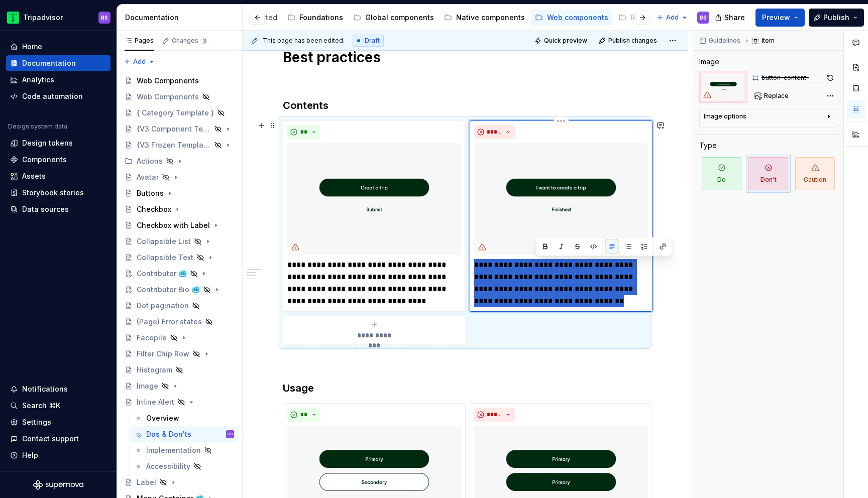 The width and height of the screenshot is (868, 498). Describe the element at coordinates (58, 456) in the screenshot. I see `button: Help` at that location.